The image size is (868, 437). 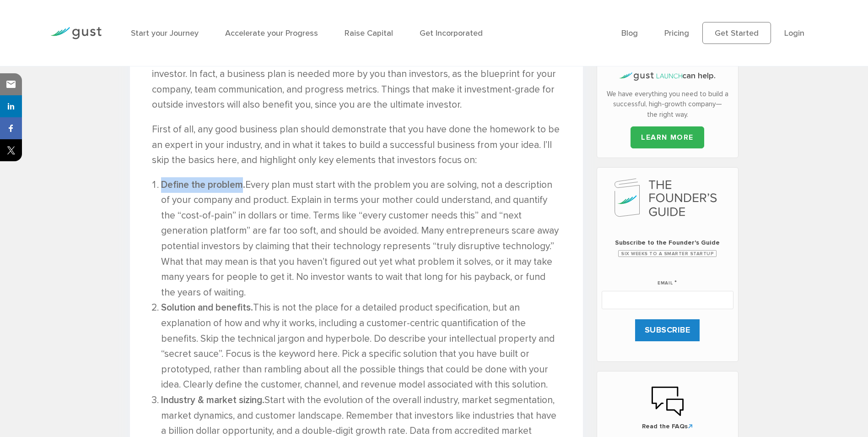 I want to click on a: Accelerate your Progress, so click(x=271, y=33).